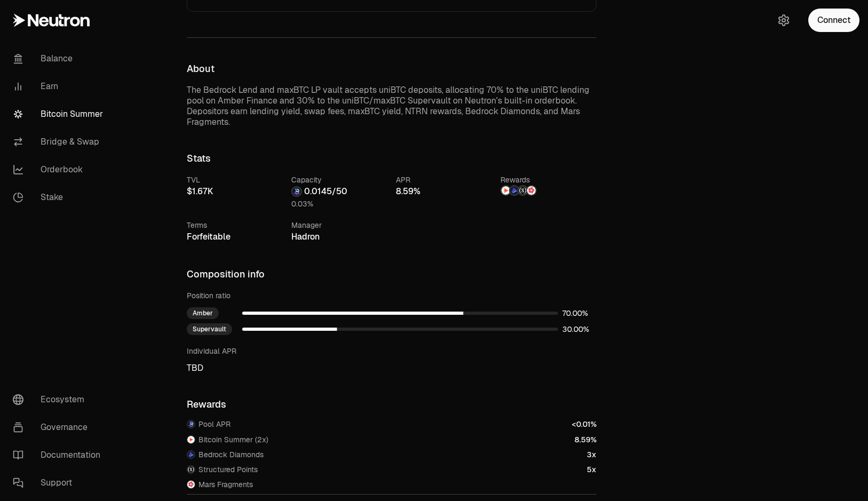 Image resolution: width=868 pixels, height=501 pixels. Describe the element at coordinates (209, 329) in the screenshot. I see `div: Supervault` at that location.